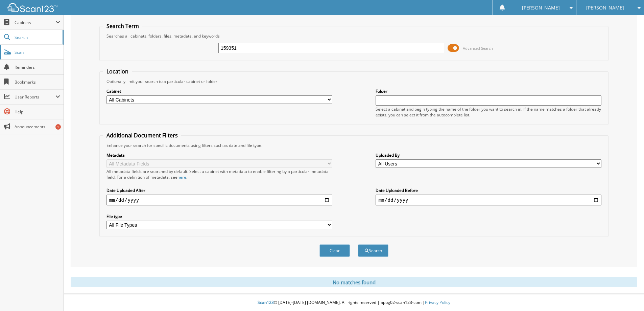  What do you see at coordinates (123, 26) in the screenshot?
I see `legend: Search Term` at bounding box center [123, 26].